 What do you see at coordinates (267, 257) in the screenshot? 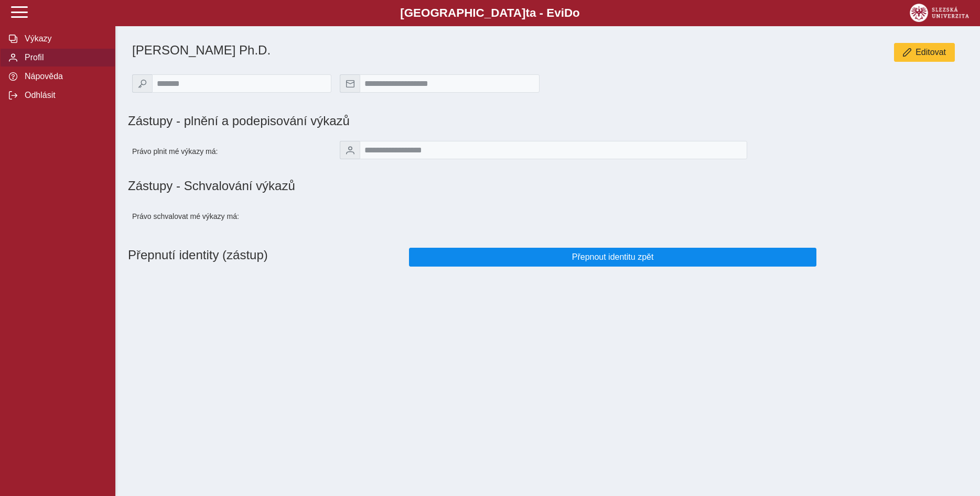
I see `h1: Přepnutí identity (zástup)` at bounding box center [267, 257].